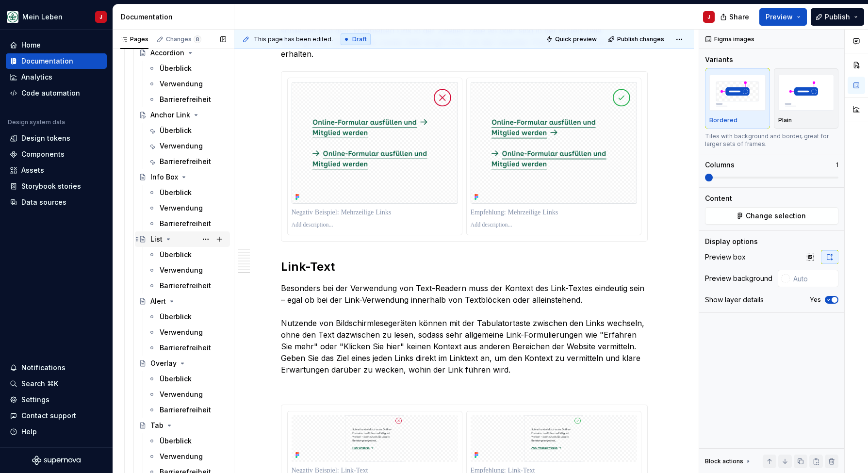  What do you see at coordinates (48, 416) in the screenshot?
I see `div: Contact support` at bounding box center [48, 416].